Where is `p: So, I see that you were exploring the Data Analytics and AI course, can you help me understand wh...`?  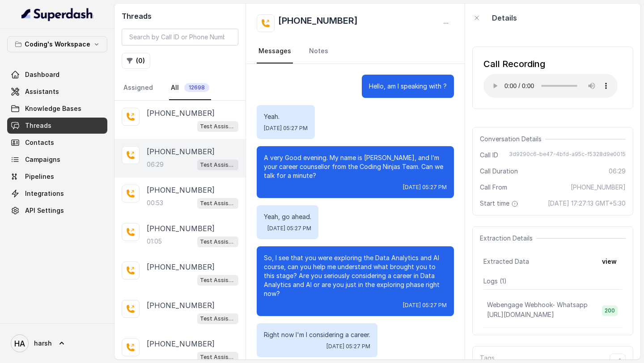 p: So, I see that you were exploring the Data Analytics and AI course, can you help me understand wh... is located at coordinates (355, 276).